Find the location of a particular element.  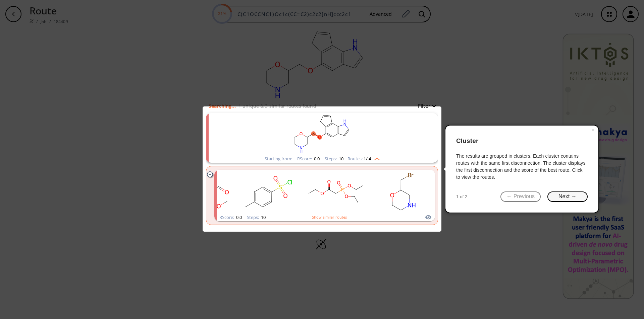

img: Up is located at coordinates (375, 158).